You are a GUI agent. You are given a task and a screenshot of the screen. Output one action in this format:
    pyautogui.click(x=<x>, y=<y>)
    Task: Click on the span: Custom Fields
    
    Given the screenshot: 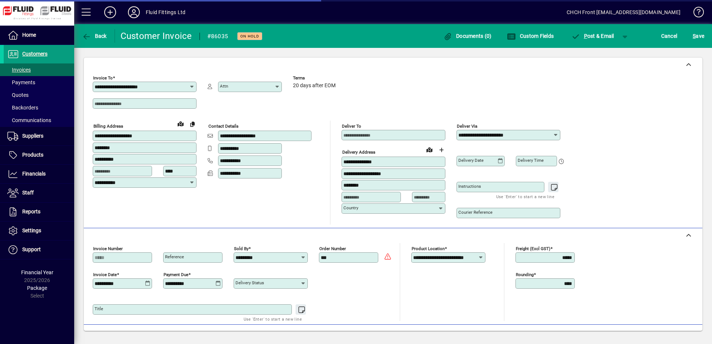 What is the action you would take?
    pyautogui.click(x=530, y=36)
    